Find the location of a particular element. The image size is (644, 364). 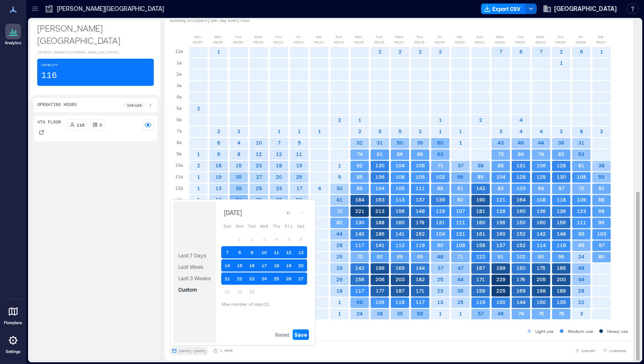

text: 89 is located at coordinates (360, 188).